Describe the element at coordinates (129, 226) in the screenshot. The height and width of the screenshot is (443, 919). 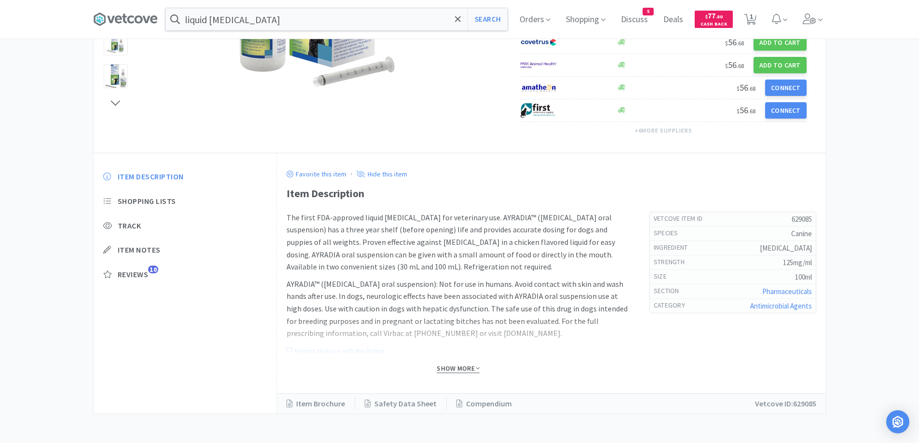
I see `span: Track` at that location.